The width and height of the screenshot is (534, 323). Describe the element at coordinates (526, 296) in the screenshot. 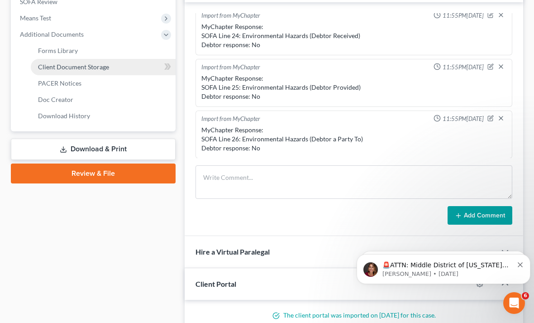

I see `span: 6` at that location.